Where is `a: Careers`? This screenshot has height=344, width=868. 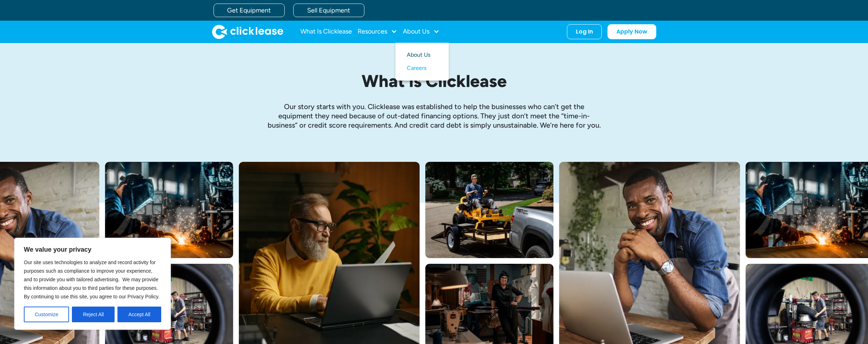 a: Careers is located at coordinates (422, 68).